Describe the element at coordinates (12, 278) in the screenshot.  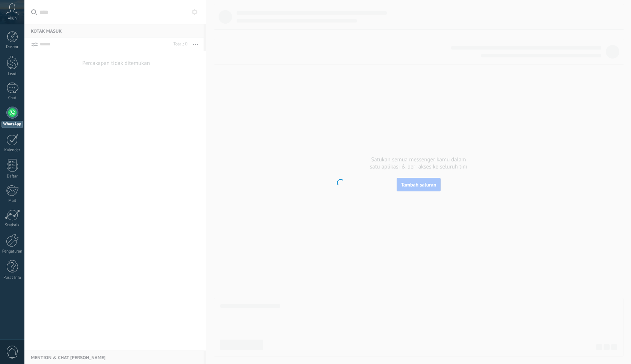
I see `div: Pusat Info` at that location.